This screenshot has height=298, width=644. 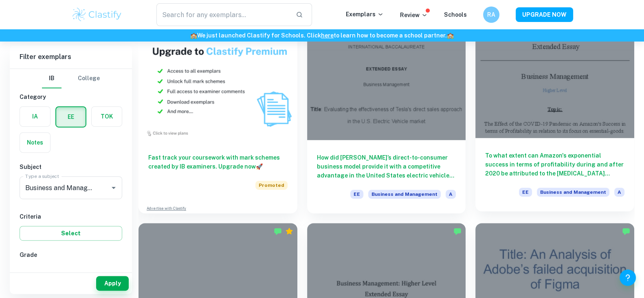 What do you see at coordinates (112, 284) in the screenshot?
I see `button: Apply` at bounding box center [112, 284].